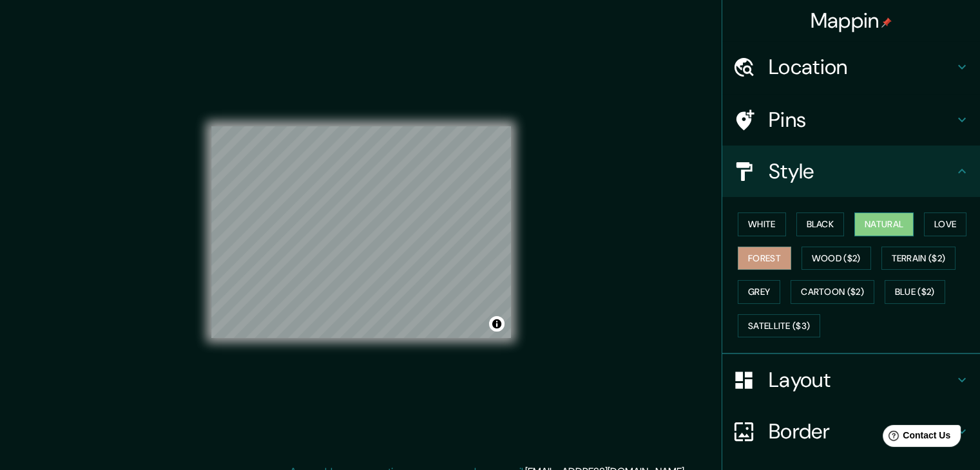  What do you see at coordinates (62, 15) in the screenshot?
I see `span: Contact Us` at bounding box center [62, 15].